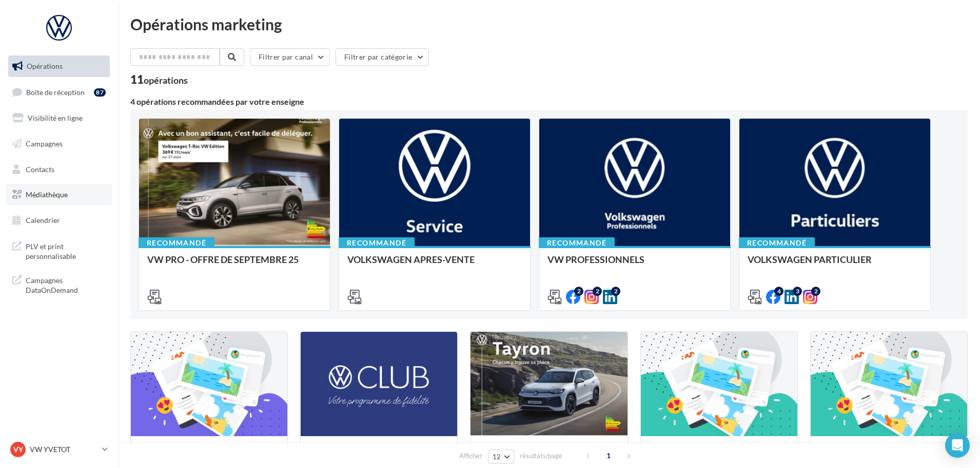  Describe the element at coordinates (166, 80) in the screenshot. I see `div: opérations` at that location.